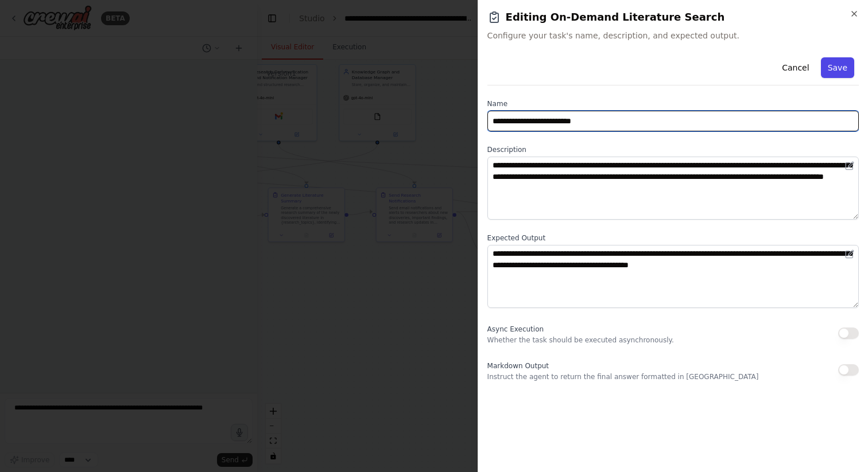 The image size is (868, 472). Describe the element at coordinates (838, 67) in the screenshot. I see `button: Save` at that location.